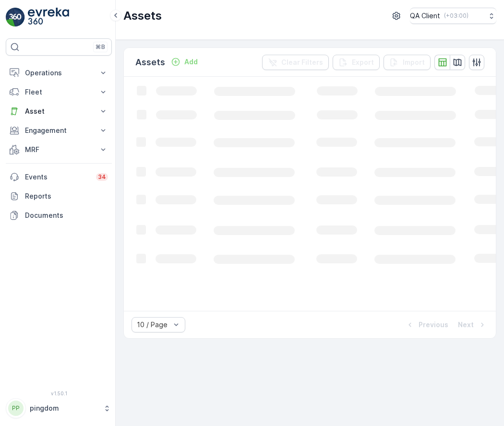 This screenshot has width=504, height=426. What do you see at coordinates (66, 196) in the screenshot?
I see `p: Reports` at bounding box center [66, 196].